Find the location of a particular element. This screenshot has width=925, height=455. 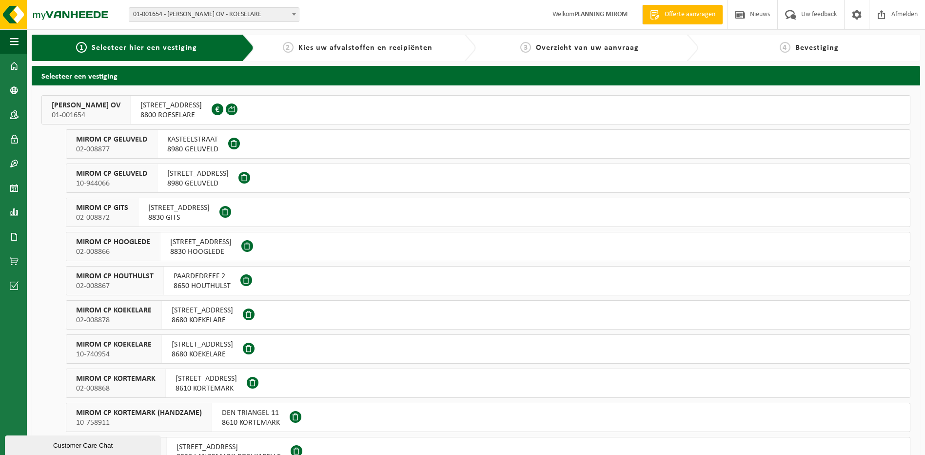

span: 8830 GITS is located at coordinates (179, 217).